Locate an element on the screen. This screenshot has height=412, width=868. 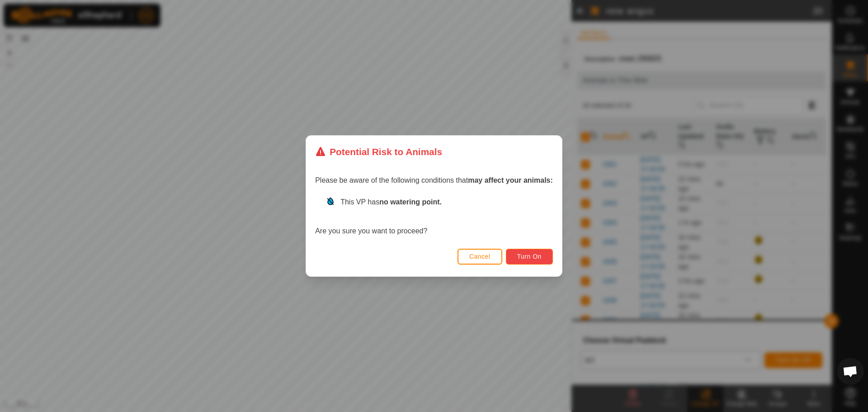
div: Are you sure you want to proceed? is located at coordinates (434, 217).